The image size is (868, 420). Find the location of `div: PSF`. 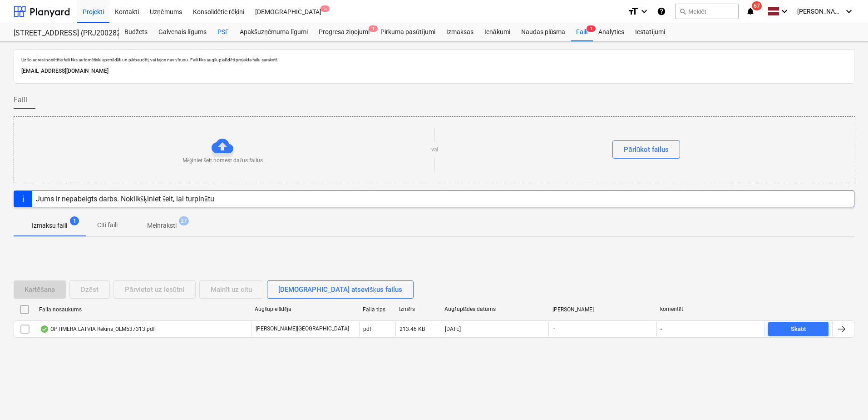

div: PSF is located at coordinates (223, 32).